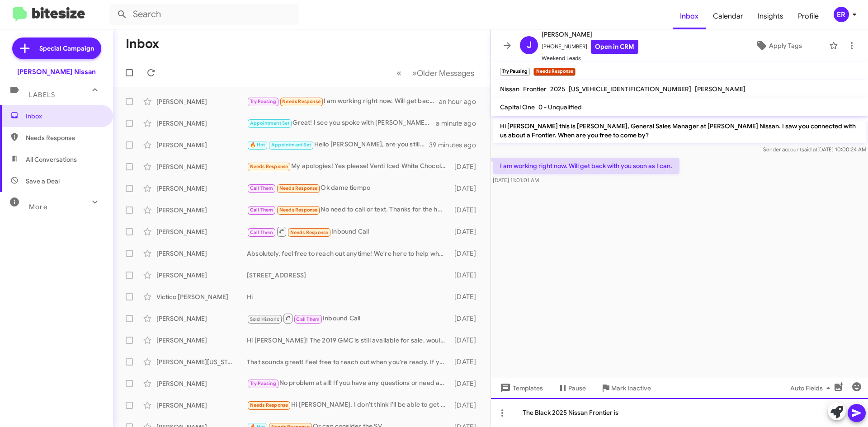 This screenshot has height=427, width=868. I want to click on span: Auto Fields, so click(812, 388).